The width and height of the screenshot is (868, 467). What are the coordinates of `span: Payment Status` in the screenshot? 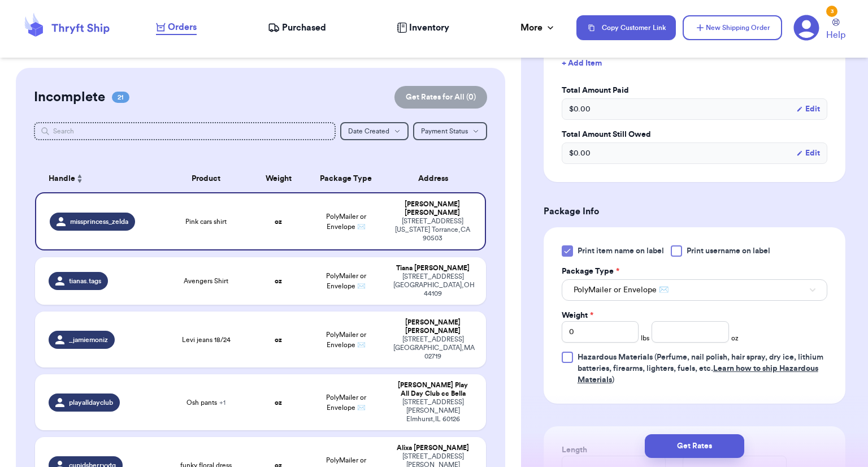 It's located at (444, 132).